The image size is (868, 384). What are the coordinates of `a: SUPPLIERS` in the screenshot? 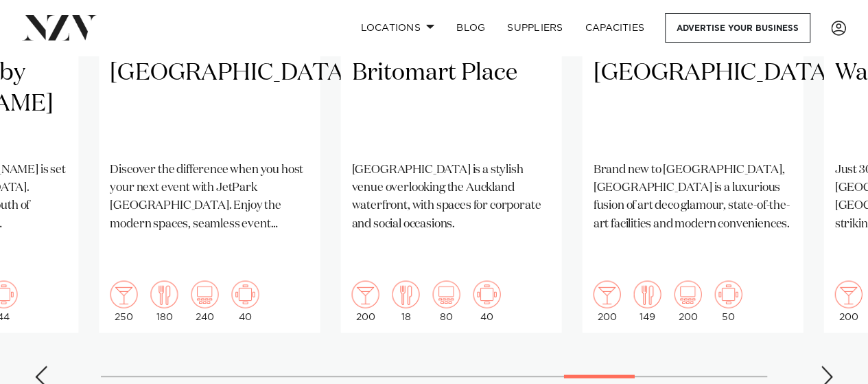 It's located at (534, 28).